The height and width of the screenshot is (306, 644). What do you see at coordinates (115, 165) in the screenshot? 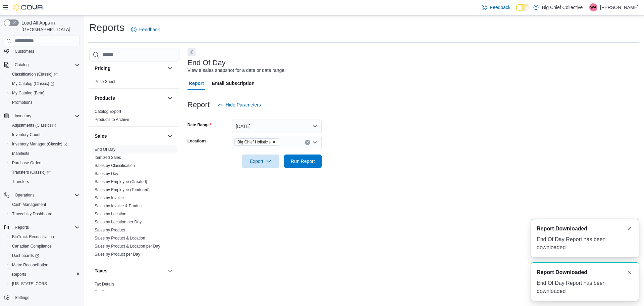
I see `span: Sales by Classification` at bounding box center [115, 165].